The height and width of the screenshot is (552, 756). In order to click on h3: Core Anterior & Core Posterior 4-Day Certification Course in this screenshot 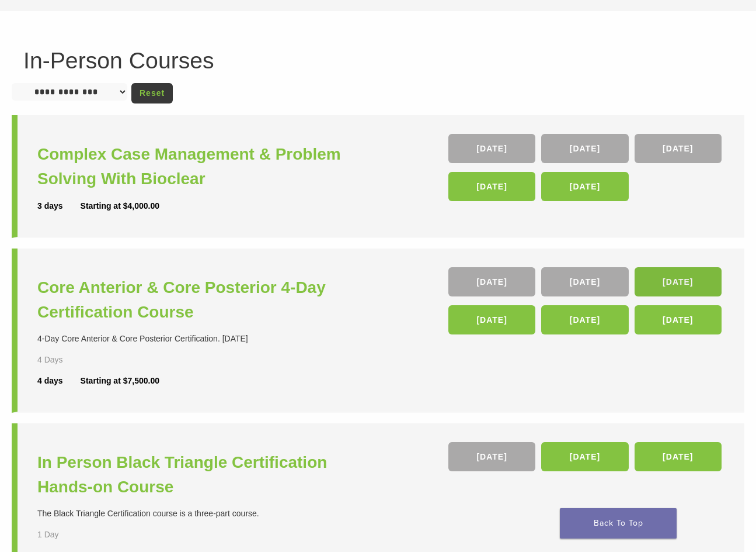, I will do `click(209, 300)`.